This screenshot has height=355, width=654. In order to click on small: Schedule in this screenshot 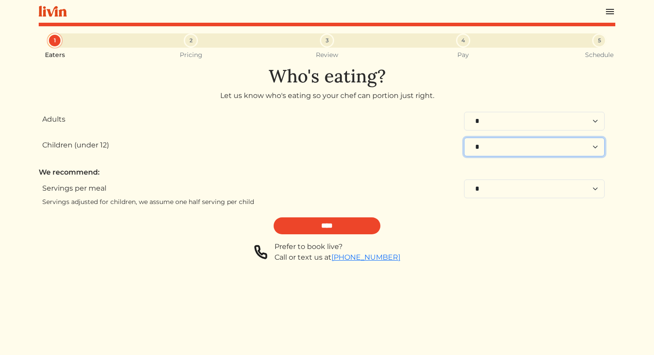, I will do `click(599, 55)`.